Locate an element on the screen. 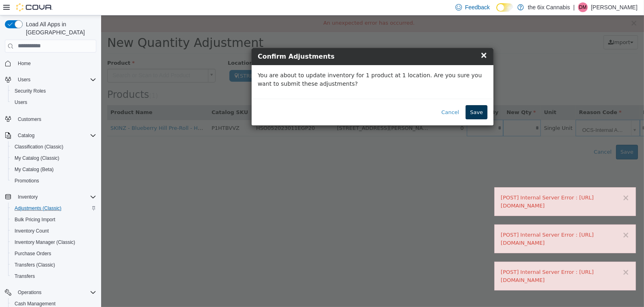  button: Transfers is located at coordinates (54, 276).